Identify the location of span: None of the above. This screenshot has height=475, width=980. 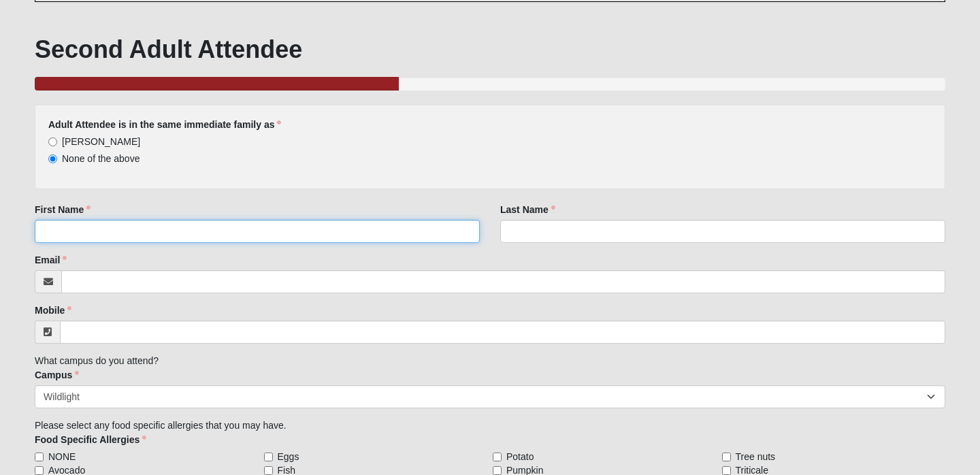
(101, 159).